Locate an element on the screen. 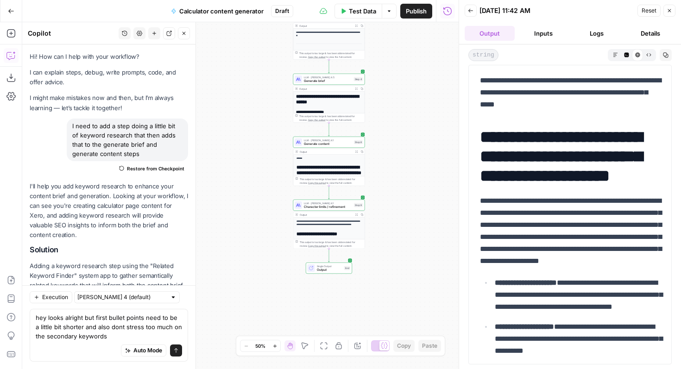 The height and width of the screenshot is (369, 681). div: Step 9 is located at coordinates (358, 205).